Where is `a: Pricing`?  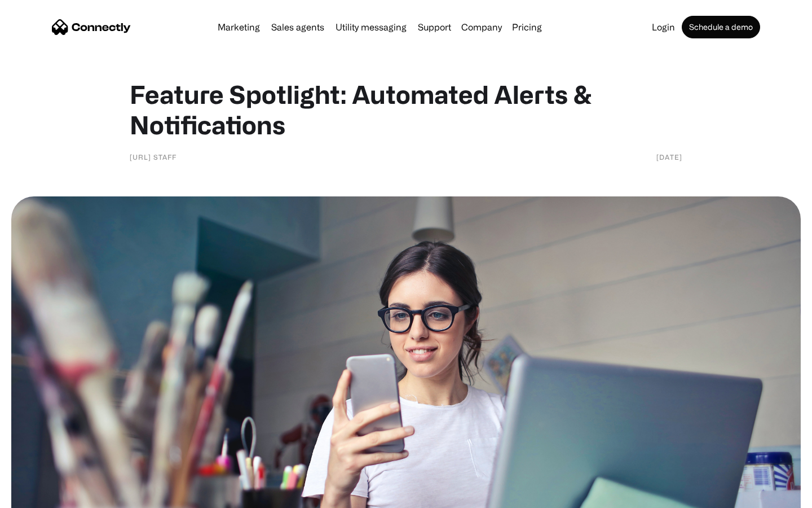
a: Pricing is located at coordinates (526, 27).